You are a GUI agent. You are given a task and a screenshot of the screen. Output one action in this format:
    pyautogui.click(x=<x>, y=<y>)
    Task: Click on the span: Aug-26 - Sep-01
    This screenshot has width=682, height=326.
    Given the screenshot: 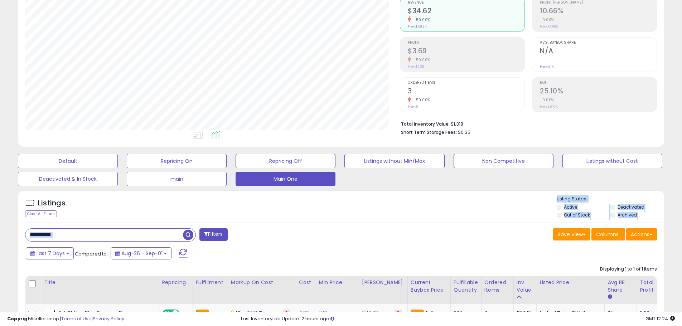 What is the action you would take?
    pyautogui.click(x=142, y=254)
    